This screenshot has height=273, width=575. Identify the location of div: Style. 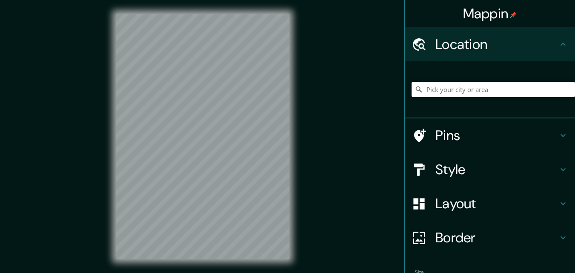
(490, 169).